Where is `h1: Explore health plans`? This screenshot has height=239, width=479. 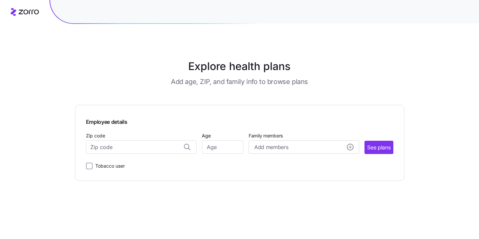
h1: Explore health plans is located at coordinates (239, 66).